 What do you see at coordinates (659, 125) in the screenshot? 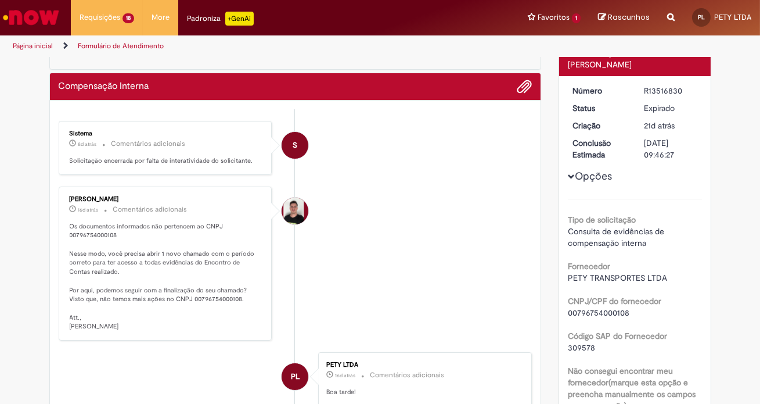
I see `time: 10/09/2025 16:45:01` at bounding box center [659, 125].